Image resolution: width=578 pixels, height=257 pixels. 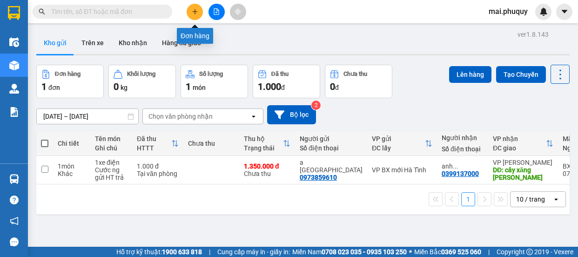 I want to click on button: 1, so click(x=468, y=199).